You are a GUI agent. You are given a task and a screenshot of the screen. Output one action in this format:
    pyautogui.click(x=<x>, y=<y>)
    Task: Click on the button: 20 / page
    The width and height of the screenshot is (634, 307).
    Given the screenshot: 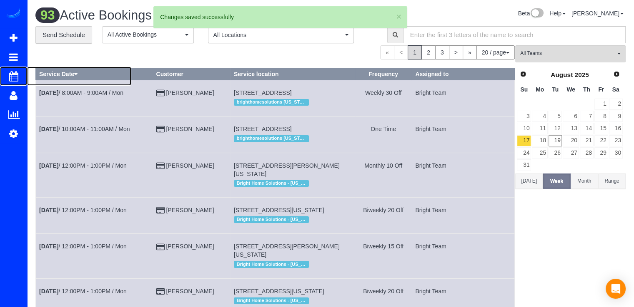 What is the action you would take?
    pyautogui.click(x=495, y=52)
    